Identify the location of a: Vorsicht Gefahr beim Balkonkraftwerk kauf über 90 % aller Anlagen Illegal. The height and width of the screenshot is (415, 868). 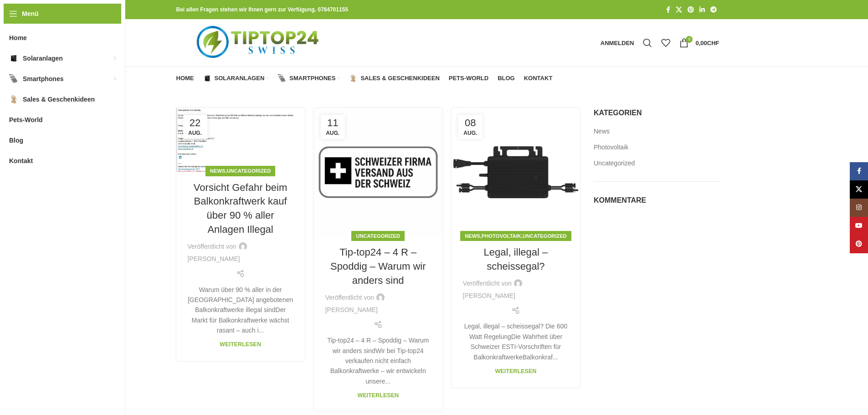
(241, 208).